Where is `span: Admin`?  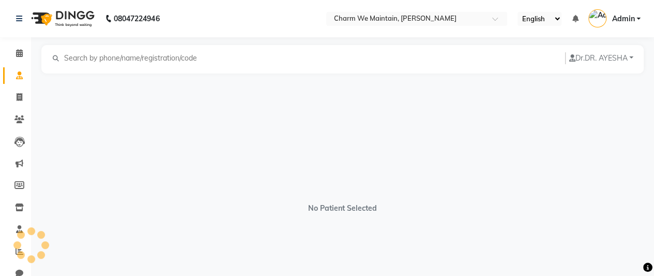
span: Admin is located at coordinates (623, 19).